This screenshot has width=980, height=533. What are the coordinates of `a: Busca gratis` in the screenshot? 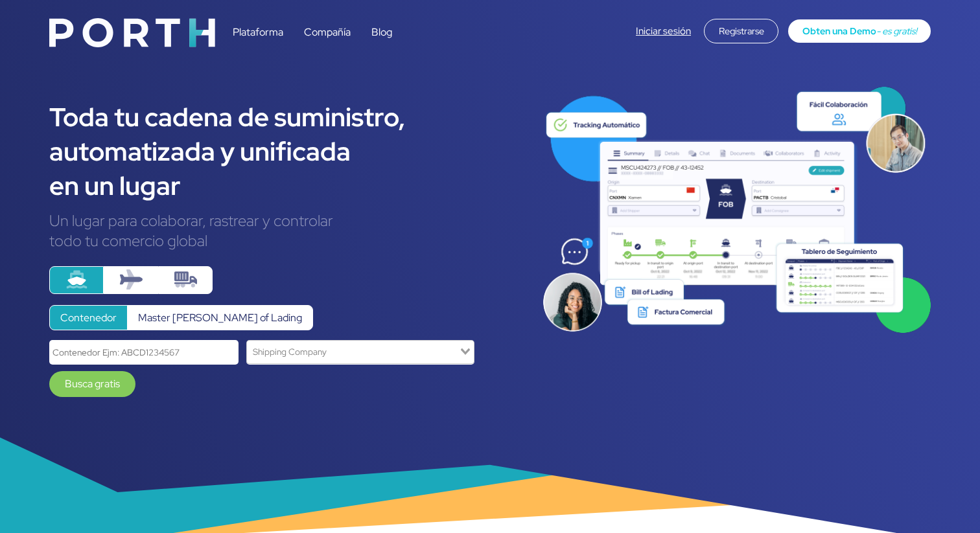 It's located at (92, 384).